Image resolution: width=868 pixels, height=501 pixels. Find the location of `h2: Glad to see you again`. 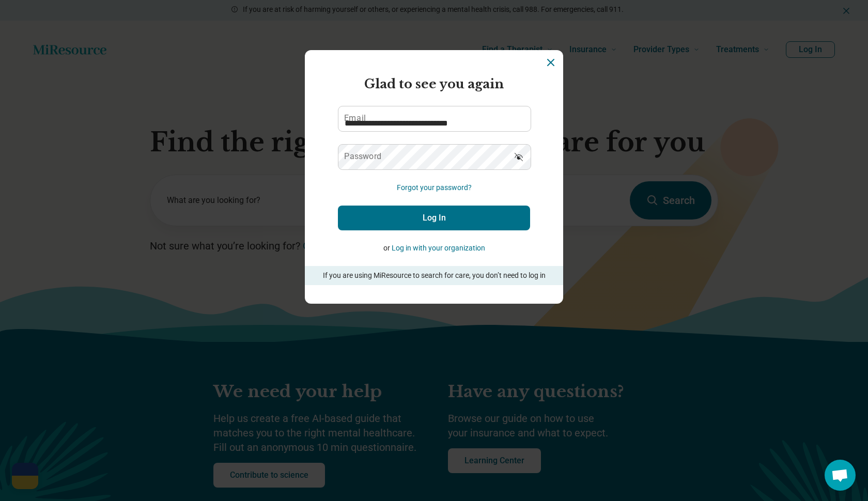

h2: Glad to see you again is located at coordinates (434, 84).